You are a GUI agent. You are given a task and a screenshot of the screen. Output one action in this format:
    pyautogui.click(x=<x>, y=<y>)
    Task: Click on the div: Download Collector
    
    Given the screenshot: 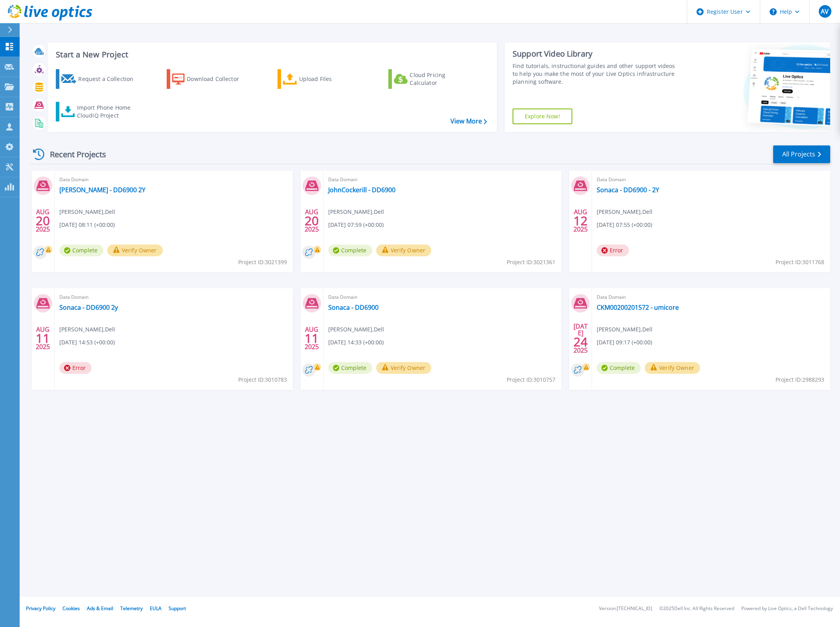 What is the action you would take?
    pyautogui.click(x=218, y=79)
    